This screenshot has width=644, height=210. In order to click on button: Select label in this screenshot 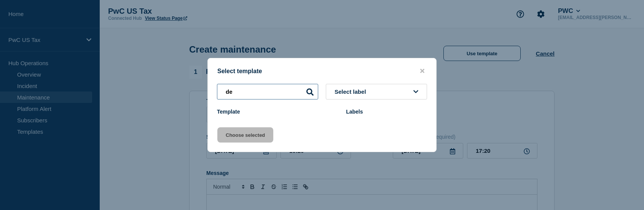, I will do `click(376, 91)`.